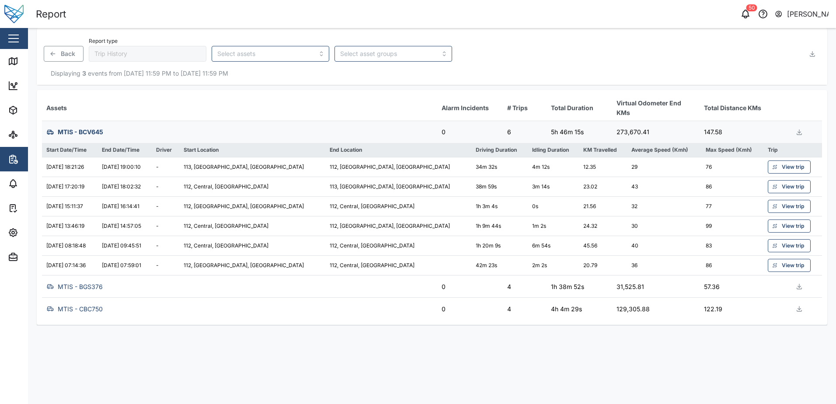  I want to click on td: 43, so click(664, 187).